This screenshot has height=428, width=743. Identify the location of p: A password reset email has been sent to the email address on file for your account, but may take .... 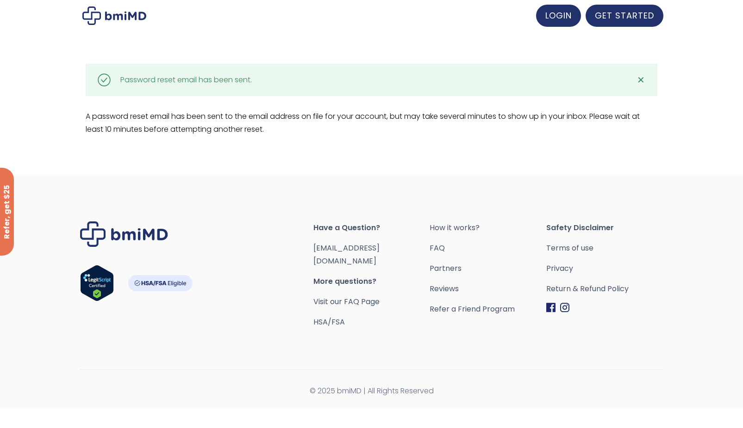
(371, 123).